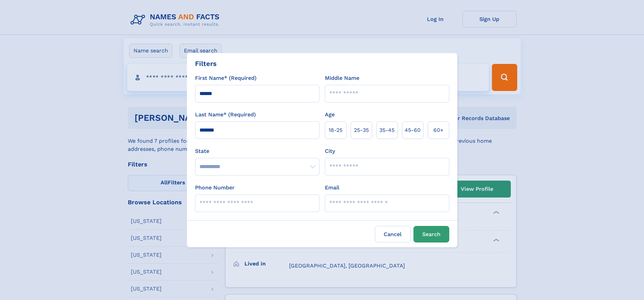  I want to click on div: Filters, so click(206, 64).